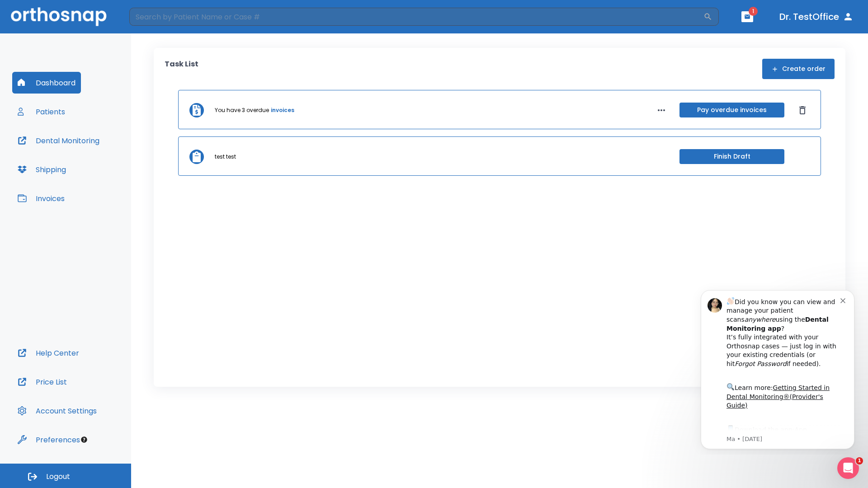  What do you see at coordinates (97, 55) in the screenshot?
I see `div: Did you know you can view and manage your patient scans using the ? It’s fully integrated with yo...` at bounding box center [97, 55].